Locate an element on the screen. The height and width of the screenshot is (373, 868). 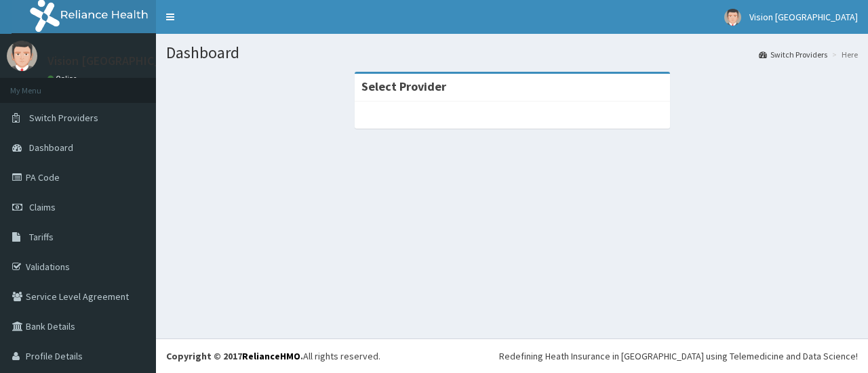
a: Online is located at coordinates (64, 78).